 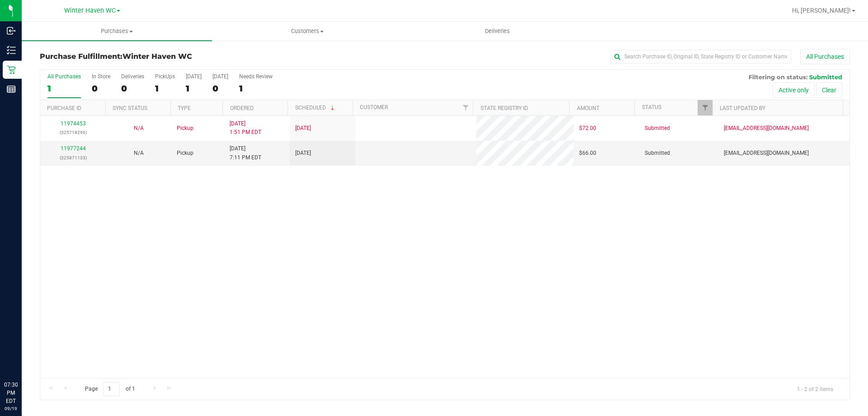 What do you see at coordinates (73, 157) in the screenshot?
I see `p: (325871133)` at bounding box center [73, 157].